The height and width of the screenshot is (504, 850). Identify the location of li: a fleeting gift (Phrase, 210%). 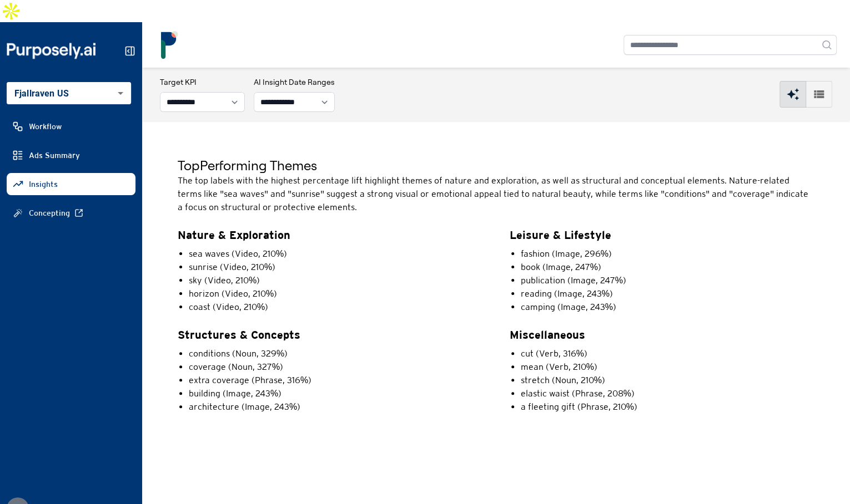
(668, 407).